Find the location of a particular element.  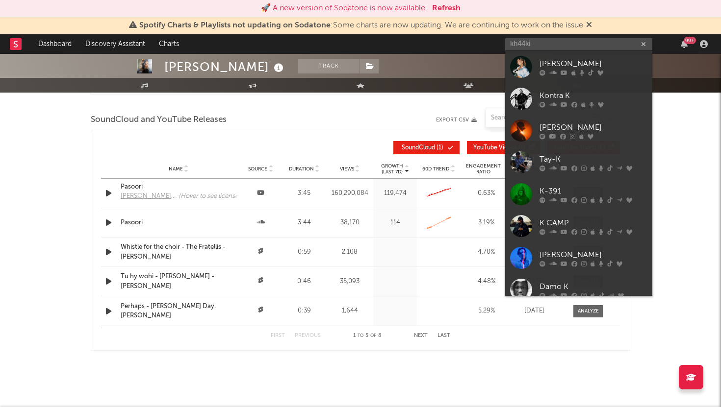

div: 1,644 is located at coordinates (350, 311).